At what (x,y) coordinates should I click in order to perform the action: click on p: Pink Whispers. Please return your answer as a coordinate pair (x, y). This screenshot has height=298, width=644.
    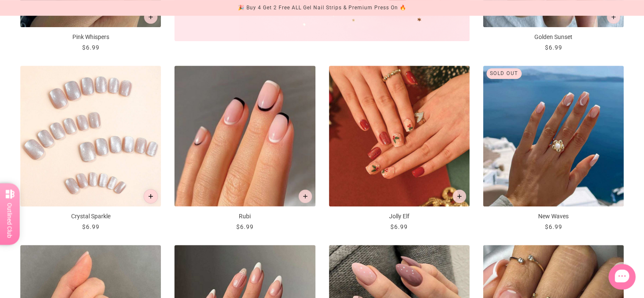
    Looking at the image, I should click on (91, 37).